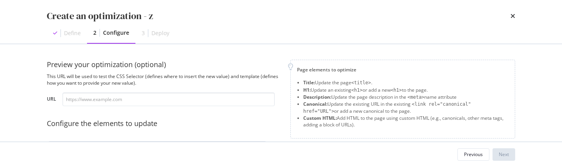  I want to click on span: <title>, so click(361, 83).